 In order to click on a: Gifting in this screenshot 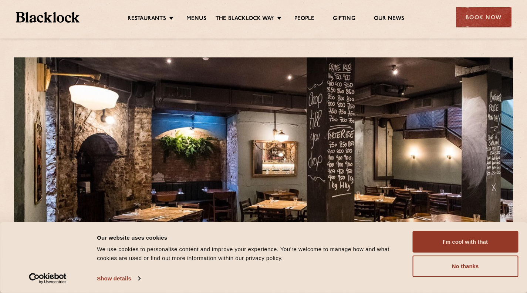, I will do `click(344, 19)`.